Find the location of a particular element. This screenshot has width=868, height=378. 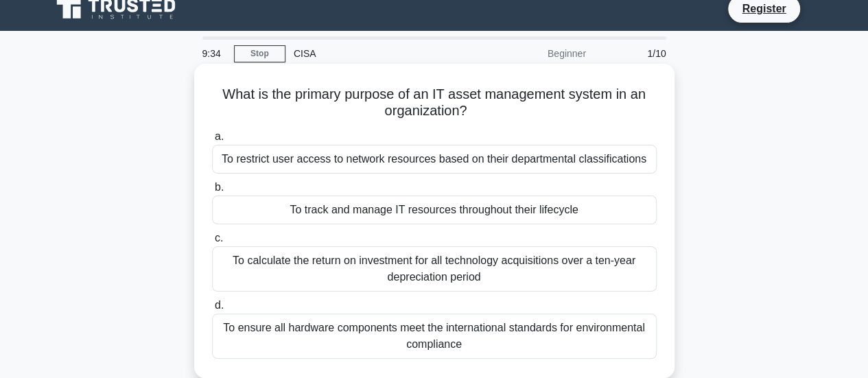

div: To track and manage IT resources throughout their lifecycle is located at coordinates (434, 210).